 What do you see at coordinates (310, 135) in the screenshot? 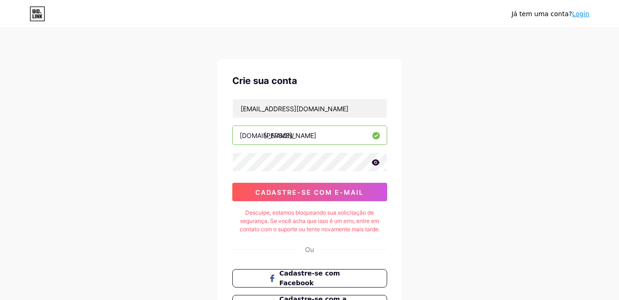
I see `input: nome de usuário` at bounding box center [310, 135].